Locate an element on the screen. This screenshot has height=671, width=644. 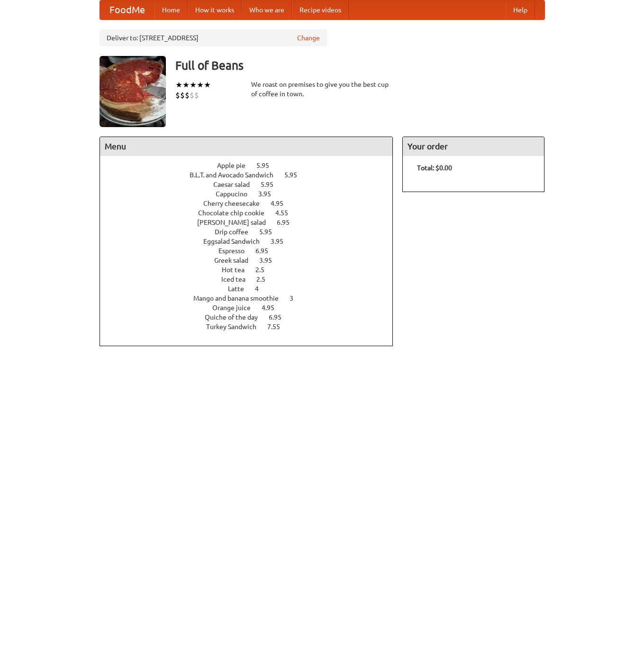
a: Greek salad 3.95 is located at coordinates (252, 261).